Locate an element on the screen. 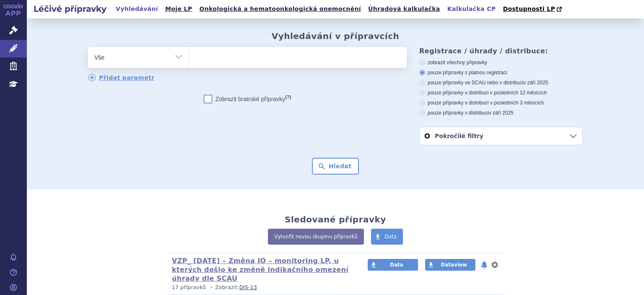 The height and width of the screenshot is (295, 644). a: Onkologická a hematoonkologická onemocnění is located at coordinates (280, 9).